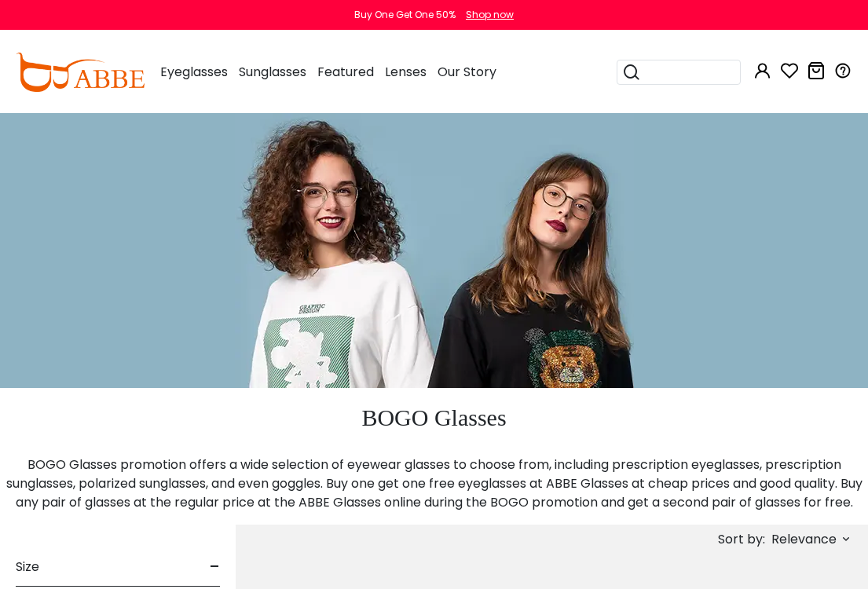 Image resolution: width=868 pixels, height=589 pixels. I want to click on span: Lenses, so click(405, 71).